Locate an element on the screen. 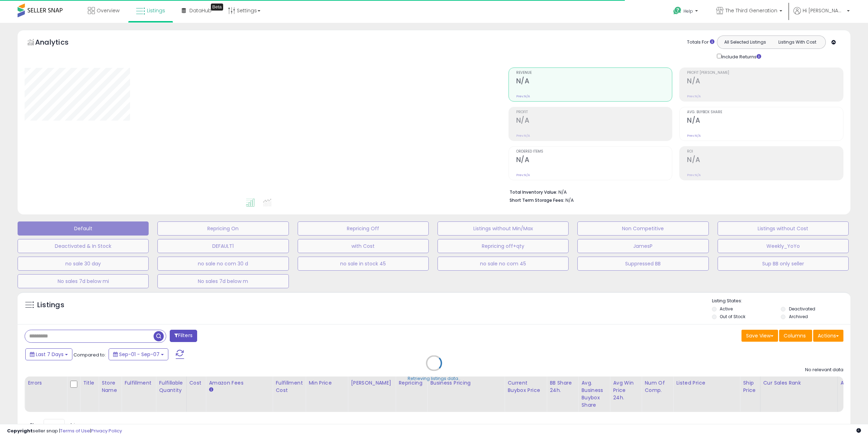 Image resolution: width=868 pixels, height=438 pixels. span: Help is located at coordinates (688, 11).